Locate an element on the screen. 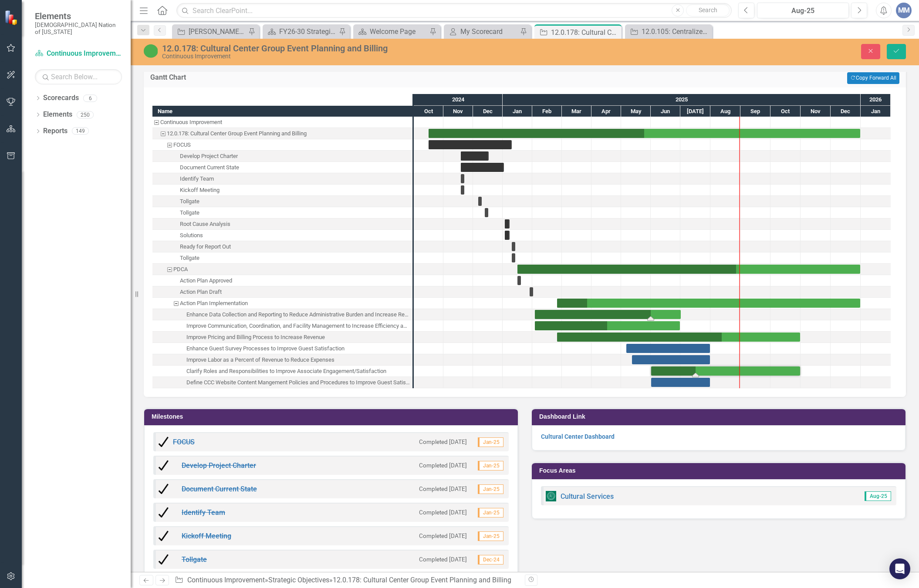 This screenshot has width=919, height=588. a: Scorecards is located at coordinates (61, 98).